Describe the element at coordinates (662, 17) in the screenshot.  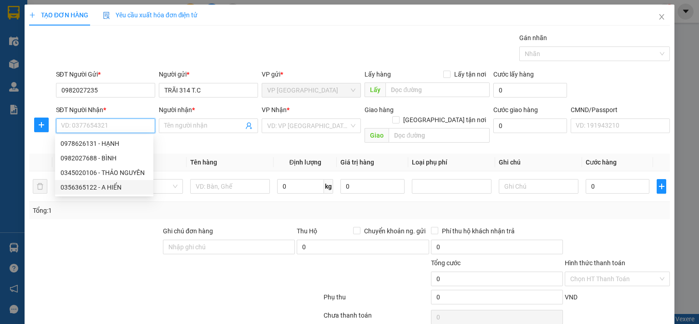
I see `span: close` at that location.